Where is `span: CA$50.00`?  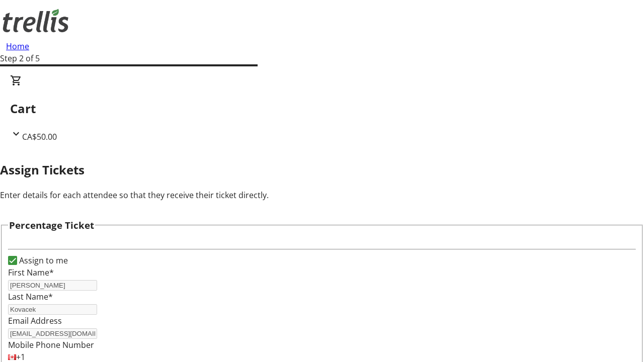
span: CA$50.00 is located at coordinates (40, 136).